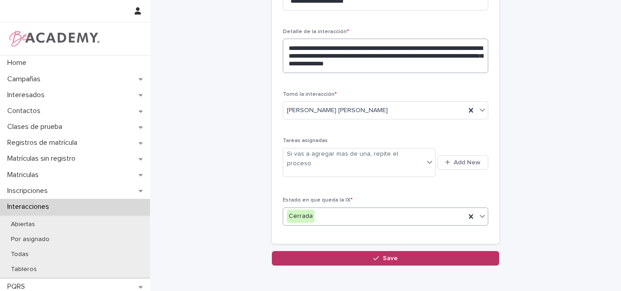  What do you see at coordinates (318, 200) in the screenshot?
I see `span: Estado en que queda la IX` at bounding box center [318, 200].